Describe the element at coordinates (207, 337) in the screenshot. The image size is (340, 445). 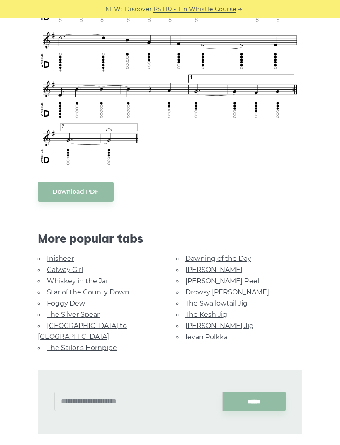
I see `a: Ievan Polkka` at that location.